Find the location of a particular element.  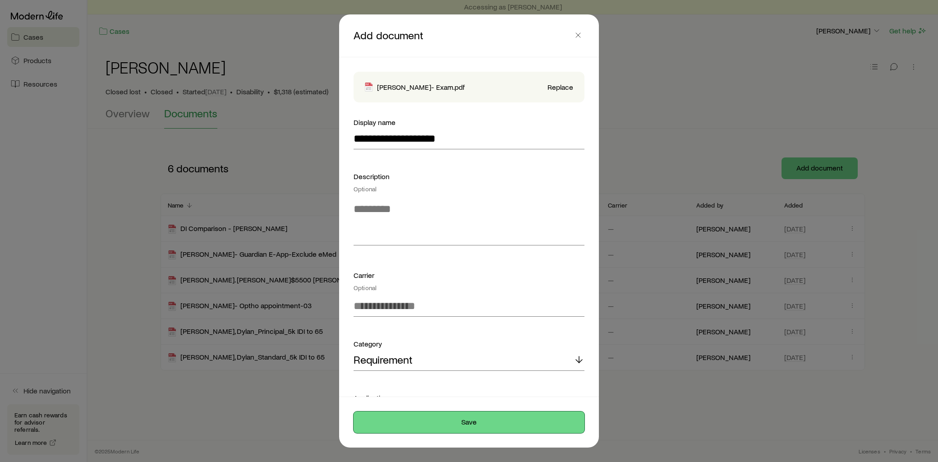

button: Save is located at coordinates (469, 422).